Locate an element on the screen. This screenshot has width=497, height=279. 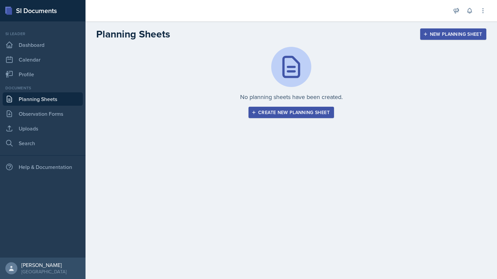
h2: Planning Sheets is located at coordinates (133, 34).